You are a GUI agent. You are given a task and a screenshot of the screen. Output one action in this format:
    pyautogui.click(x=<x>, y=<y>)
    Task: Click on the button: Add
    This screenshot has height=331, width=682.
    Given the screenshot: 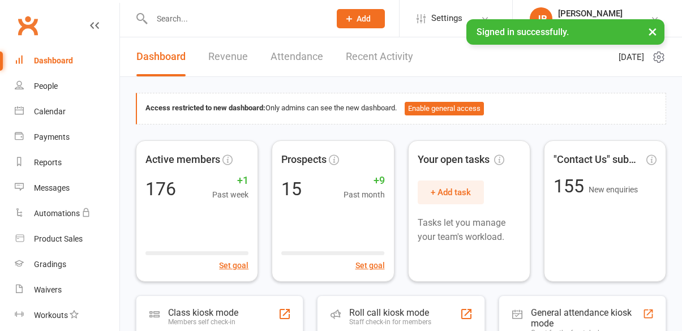 What is the action you would take?
    pyautogui.click(x=360, y=19)
    